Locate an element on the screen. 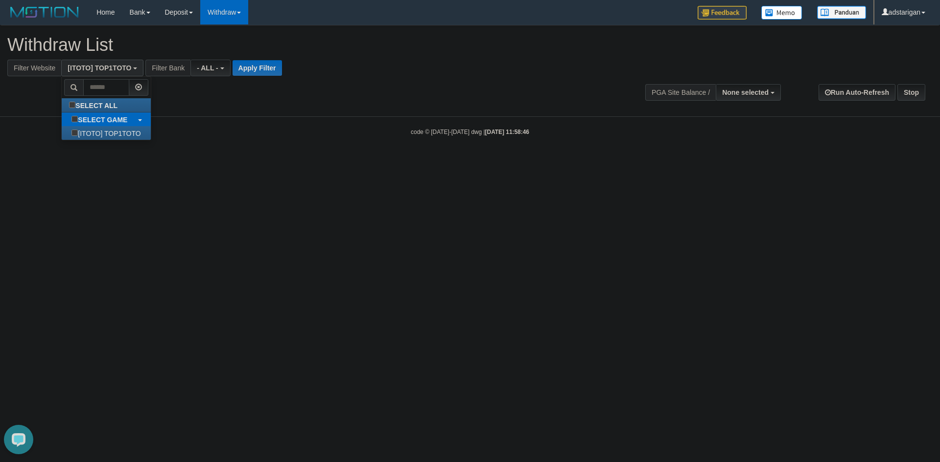  input: SELECT ALL is located at coordinates (72, 105).